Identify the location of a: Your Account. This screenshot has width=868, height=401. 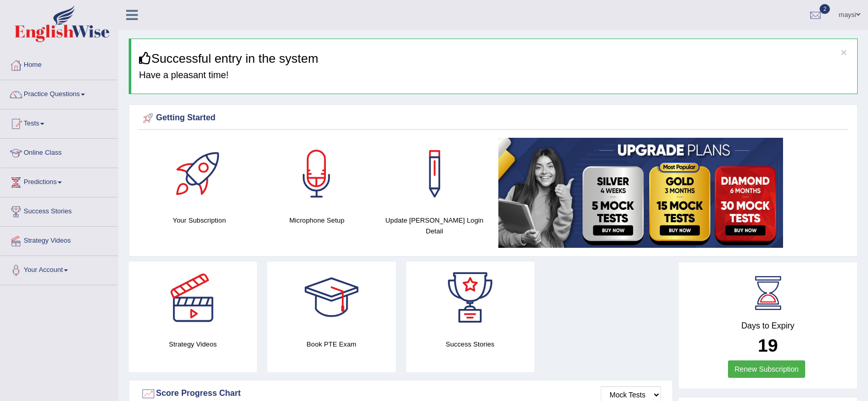
(59, 269).